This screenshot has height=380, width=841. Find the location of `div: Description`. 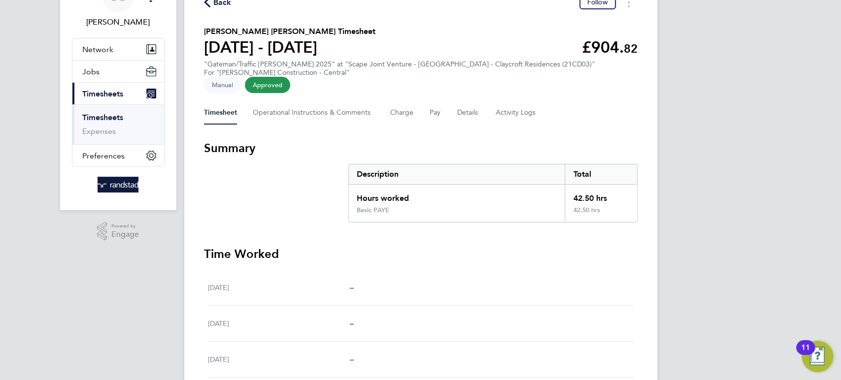

div: Description is located at coordinates (457, 174).